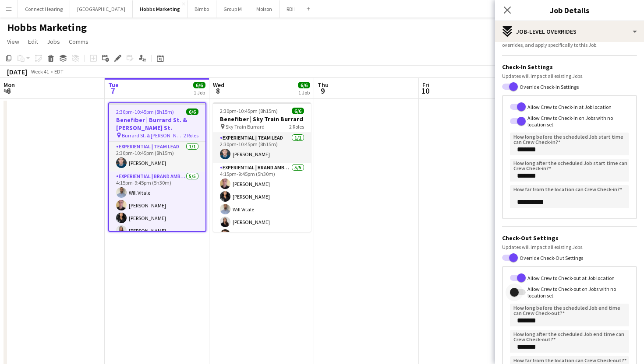 Image resolution: width=644 pixels, height=364 pixels. I want to click on app-job-card: 2:30pm-10:45pm (8h15m)6/6Benefiber | Sky Train Burrard Sky Train Burrard2 RolesExperiential | Tea..., so click(262, 167).